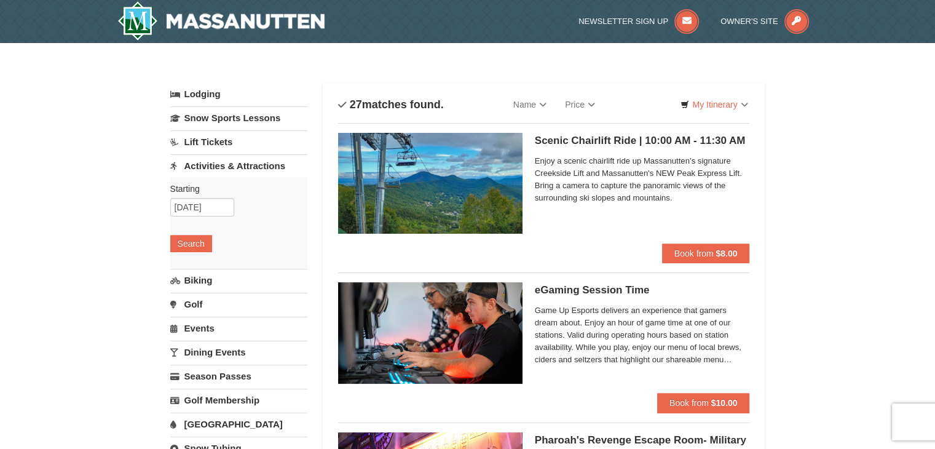 The width and height of the screenshot is (935, 449). I want to click on a: Price, so click(580, 104).